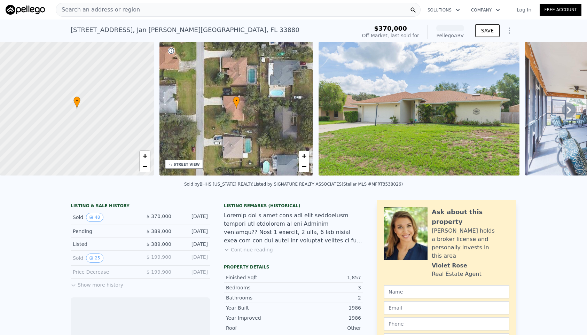 The width and height of the screenshot is (587, 335). What do you see at coordinates (260, 308) in the screenshot?
I see `div: Year Built` at bounding box center [260, 308].